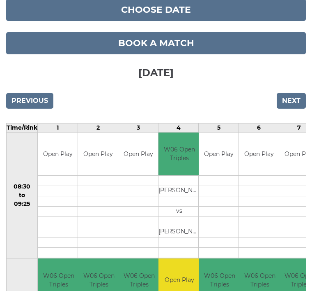  I want to click on input: Next, so click(291, 101).